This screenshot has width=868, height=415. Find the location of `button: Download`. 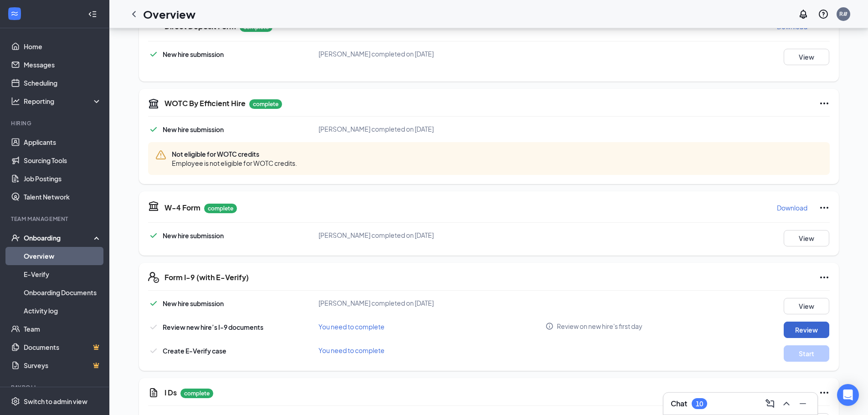

button: Download is located at coordinates (792, 208).